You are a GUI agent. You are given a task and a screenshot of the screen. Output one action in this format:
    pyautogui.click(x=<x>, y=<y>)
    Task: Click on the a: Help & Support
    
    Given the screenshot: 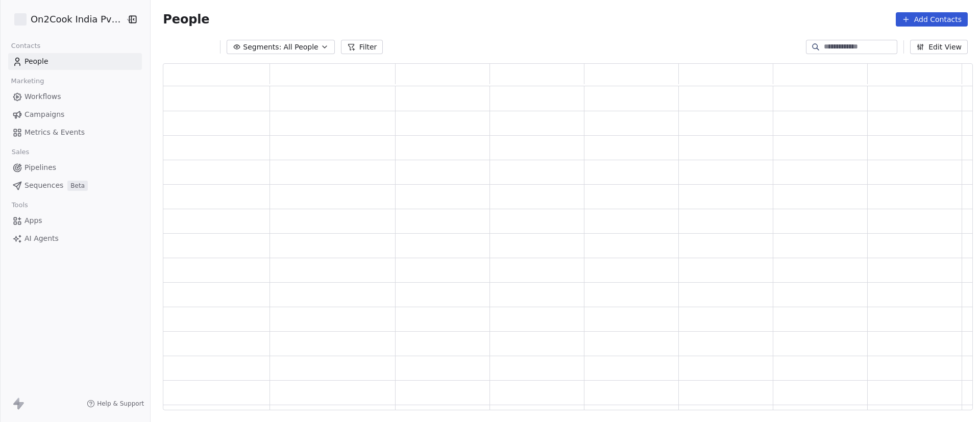 What is the action you would take?
    pyautogui.click(x=115, y=404)
    